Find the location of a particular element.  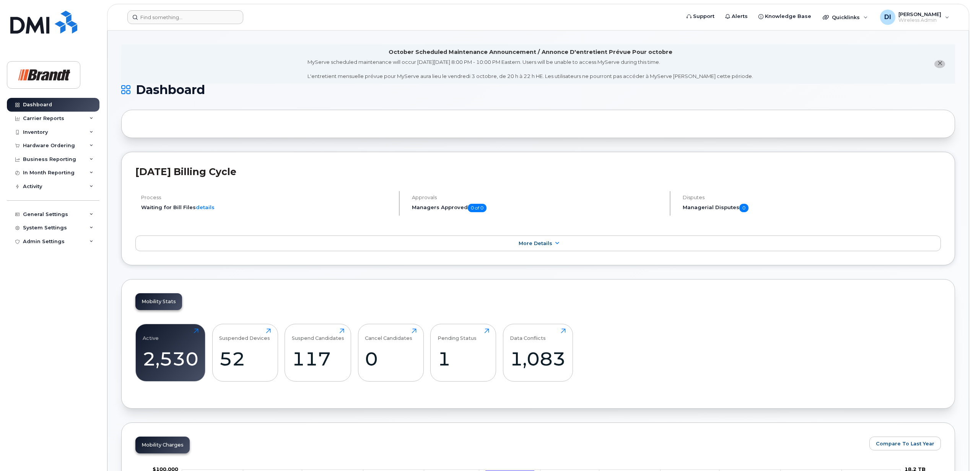

span: 0 is located at coordinates (744, 208).